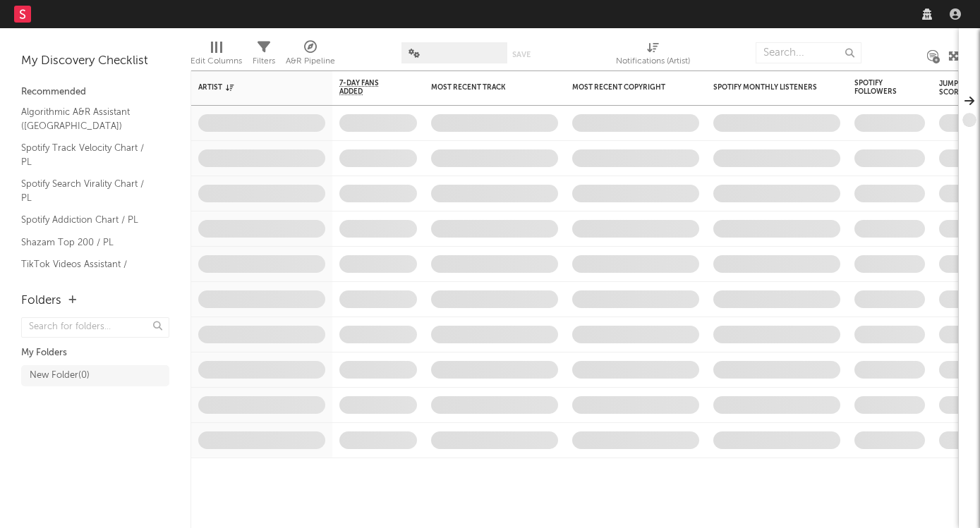 The image size is (980, 528). I want to click on div: My Discovery Checklist, so click(95, 61).